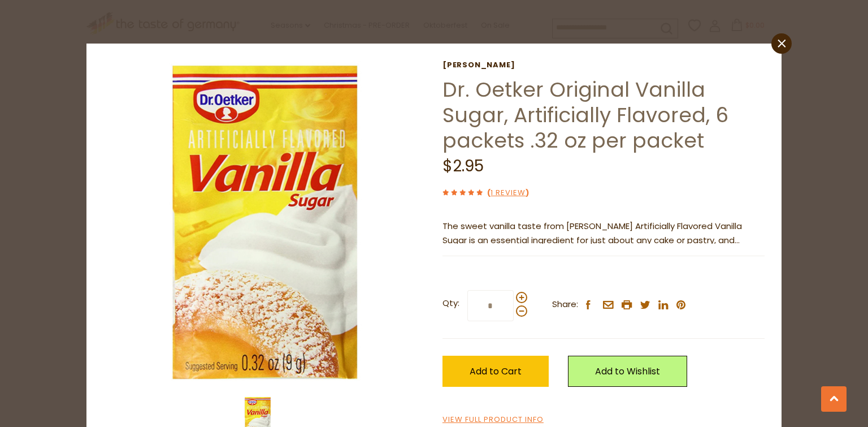  What do you see at coordinates (586, 115) in the screenshot?
I see `a: Dr. Oetker Original Vanilla Sugar, Artificially Flavored, 6 packets .32 oz per packet` at bounding box center [586, 115].